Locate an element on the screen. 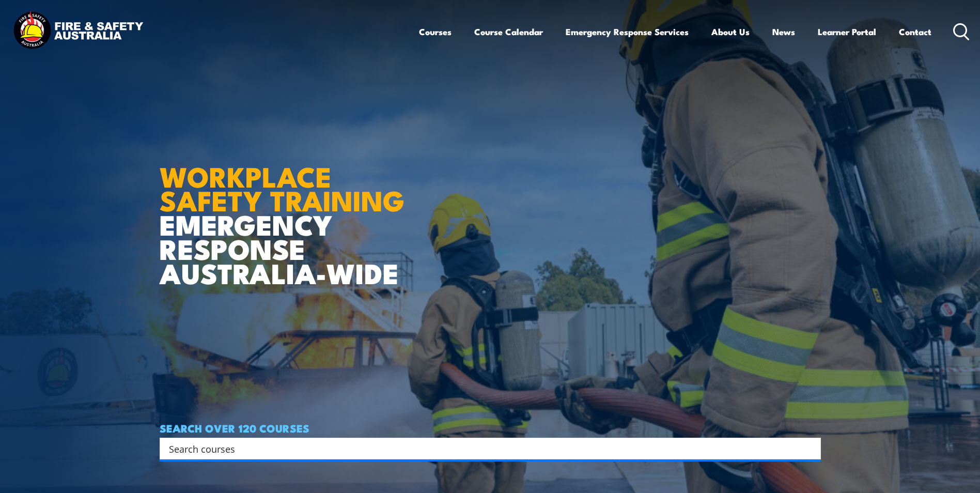 Image resolution: width=980 pixels, height=493 pixels. a: About Us is located at coordinates (731, 31).